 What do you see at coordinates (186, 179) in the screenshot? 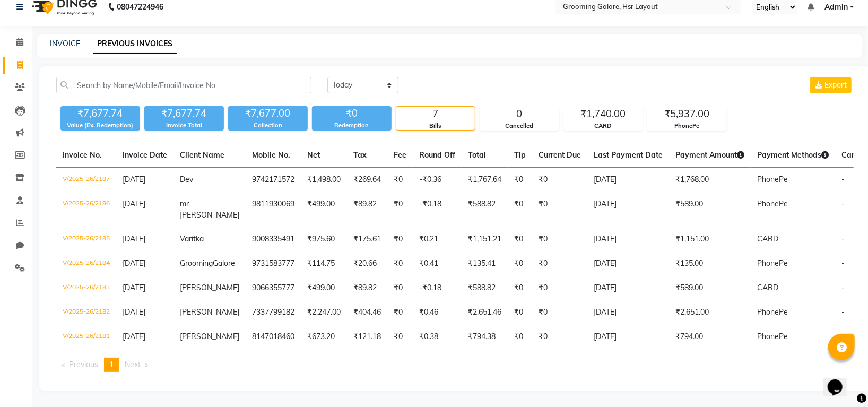
I see `span: Dev` at bounding box center [186, 179].